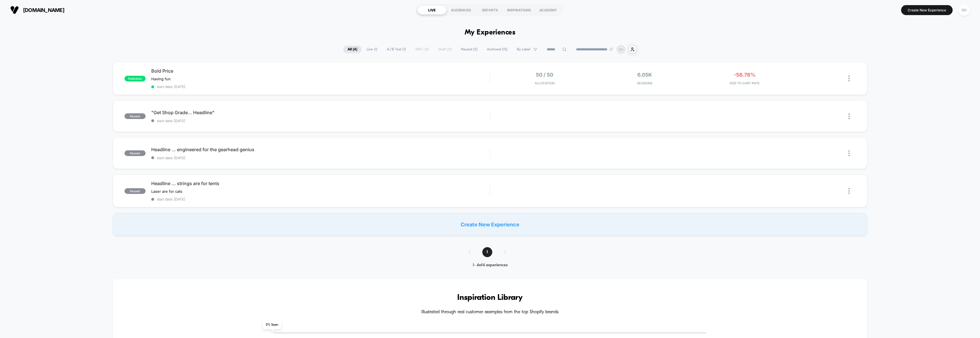 Image resolution: width=980 pixels, height=338 pixels. I want to click on span: Paused ( 3 ), so click(469, 49).